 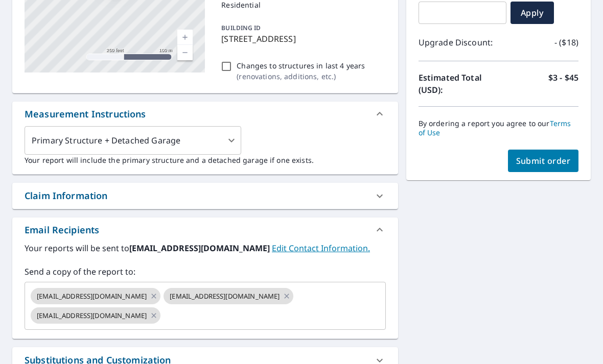 I want to click on button: Apply, so click(x=532, y=12).